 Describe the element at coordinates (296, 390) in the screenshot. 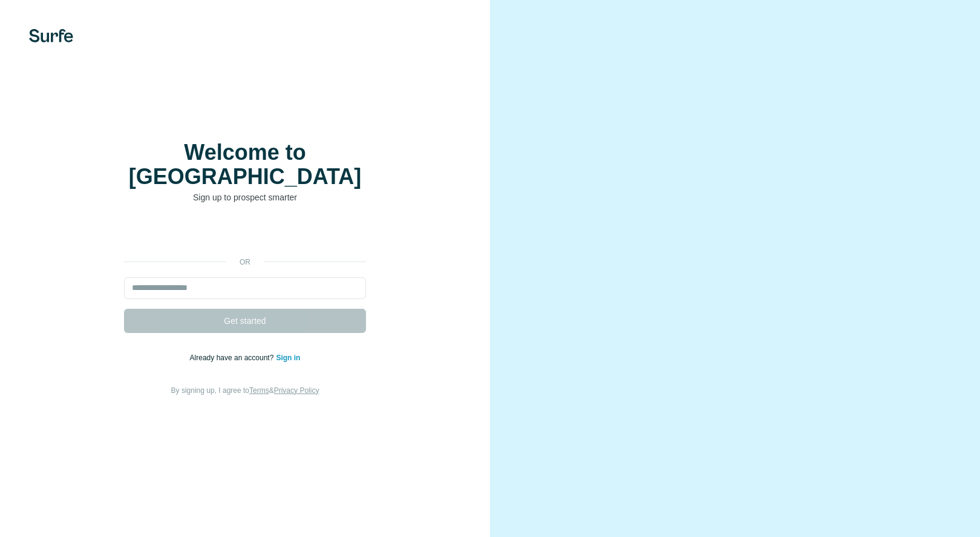

I see `a: Privacy Policy` at that location.